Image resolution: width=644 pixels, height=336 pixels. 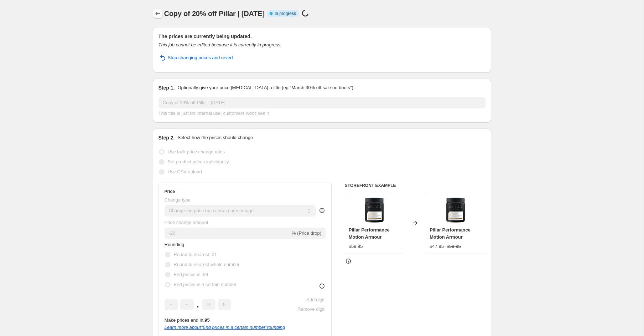 What do you see at coordinates (167, 88) in the screenshot?
I see `h2: Step 1.` at bounding box center [167, 88].